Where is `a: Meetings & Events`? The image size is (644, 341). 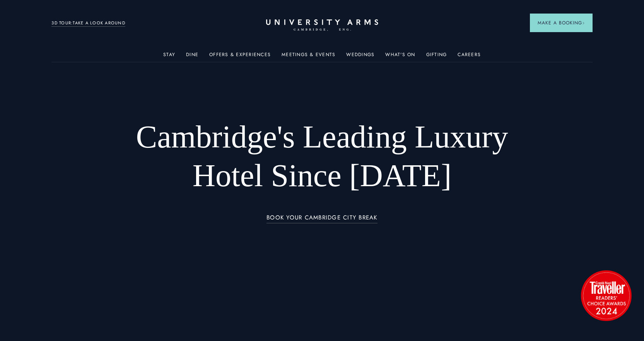
a: Meetings & Events is located at coordinates (308, 57).